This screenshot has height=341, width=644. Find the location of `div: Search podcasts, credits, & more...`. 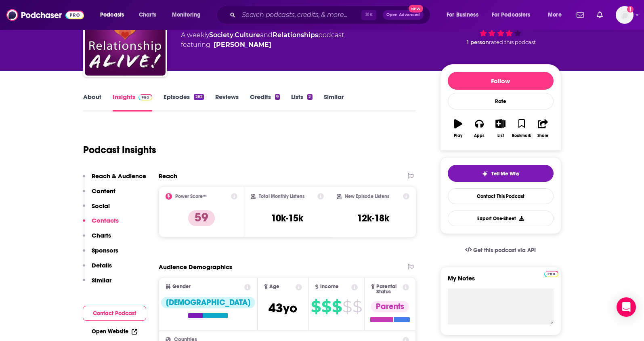

div: Search podcasts, credits, & more... is located at coordinates (331, 15).